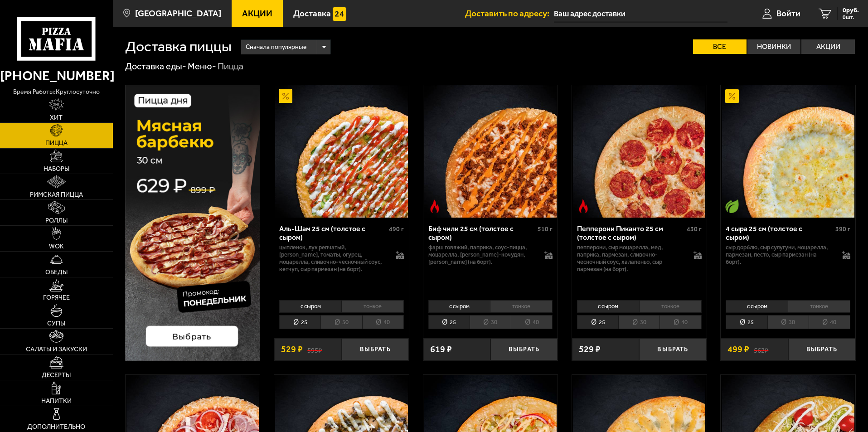 The image size is (868, 432). Describe the element at coordinates (780, 233) in the screenshot. I see `div: 4 сыра 25 см (толстое с сыром)` at that location.